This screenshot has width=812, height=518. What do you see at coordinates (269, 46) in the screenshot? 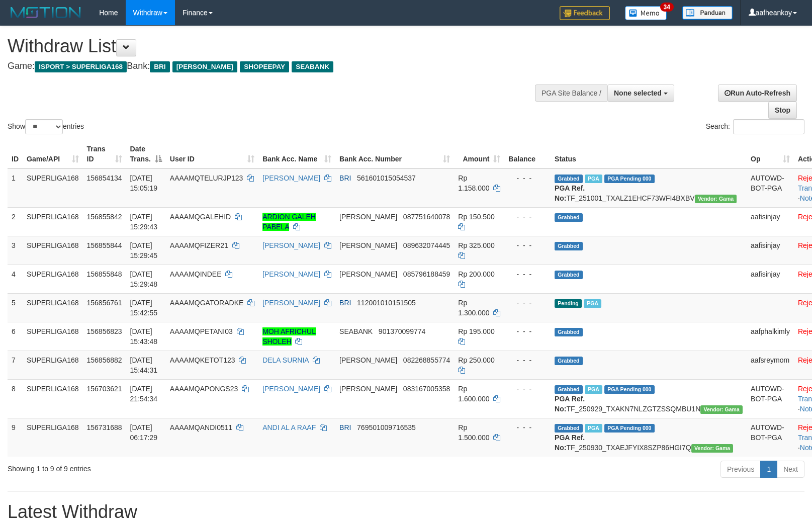
I see `h1: Withdraw List` at bounding box center [269, 46].